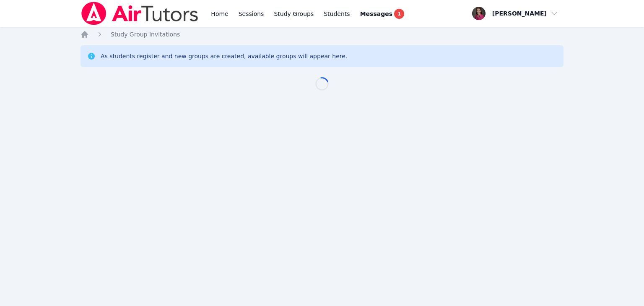  What do you see at coordinates (145, 34) in the screenshot?
I see `a: Study Group Invitations` at bounding box center [145, 34].